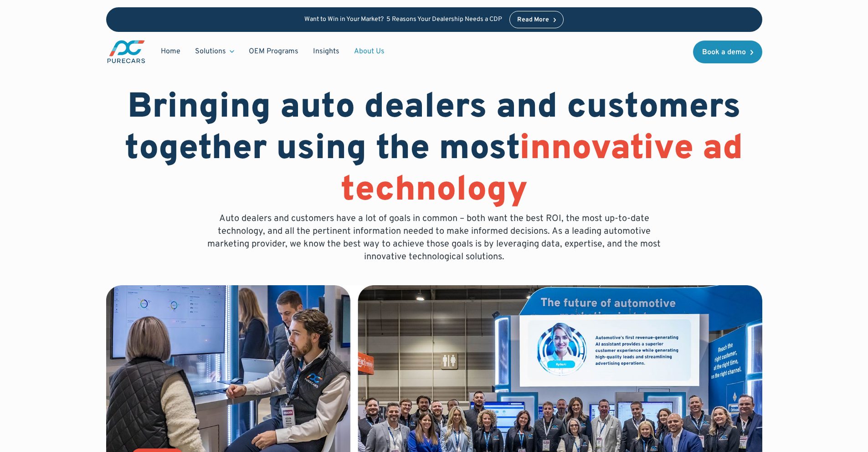 The height and width of the screenshot is (452, 868). What do you see at coordinates (537, 19) in the screenshot?
I see `a: Read More` at bounding box center [537, 19].